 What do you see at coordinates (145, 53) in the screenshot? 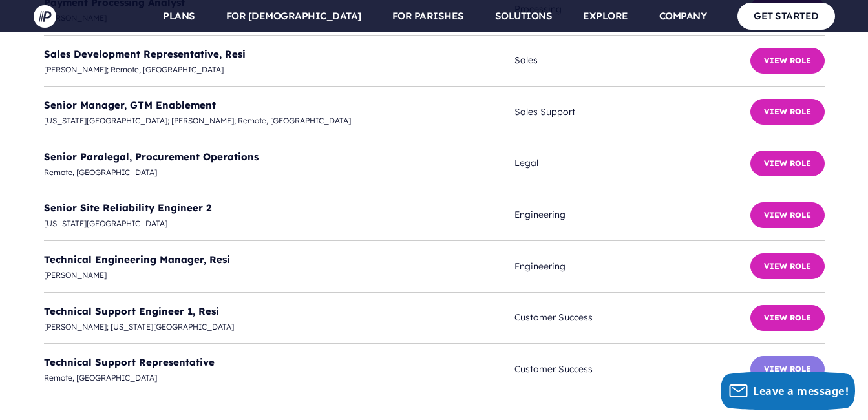
I see `a: Sales Development Representative, Resi` at bounding box center [145, 53].